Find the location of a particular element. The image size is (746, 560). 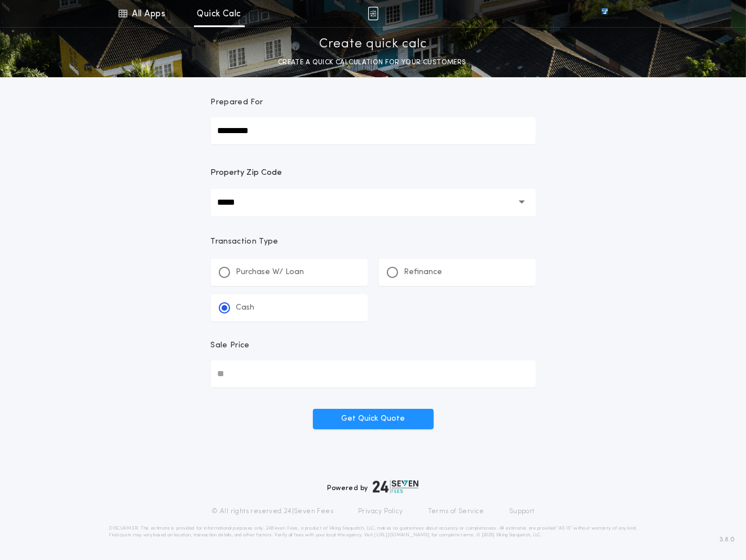

p: Transaction Type is located at coordinates (373, 242).